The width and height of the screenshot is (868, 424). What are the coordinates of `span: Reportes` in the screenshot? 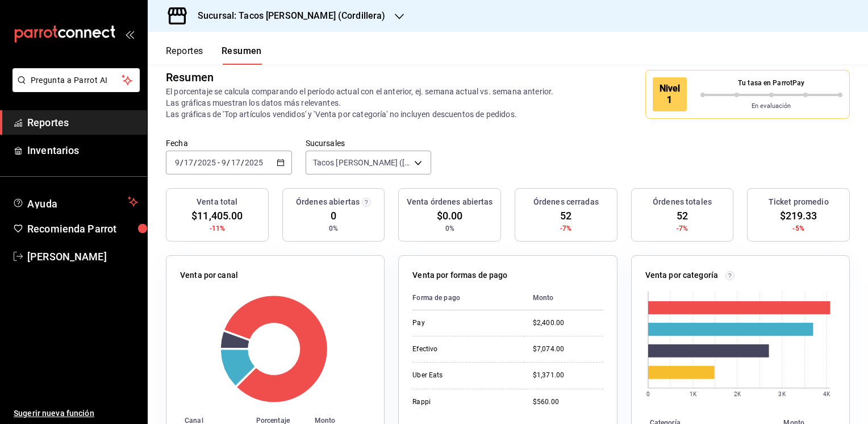 It's located at (82, 122).